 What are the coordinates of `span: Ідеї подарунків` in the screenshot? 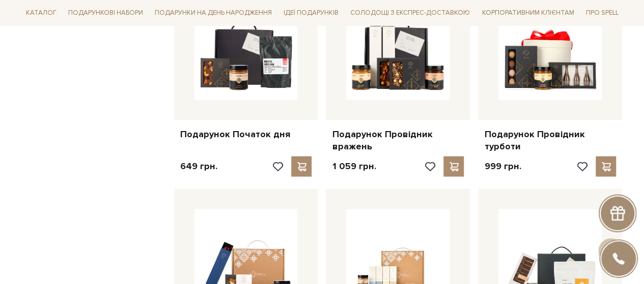 It's located at (311, 12).